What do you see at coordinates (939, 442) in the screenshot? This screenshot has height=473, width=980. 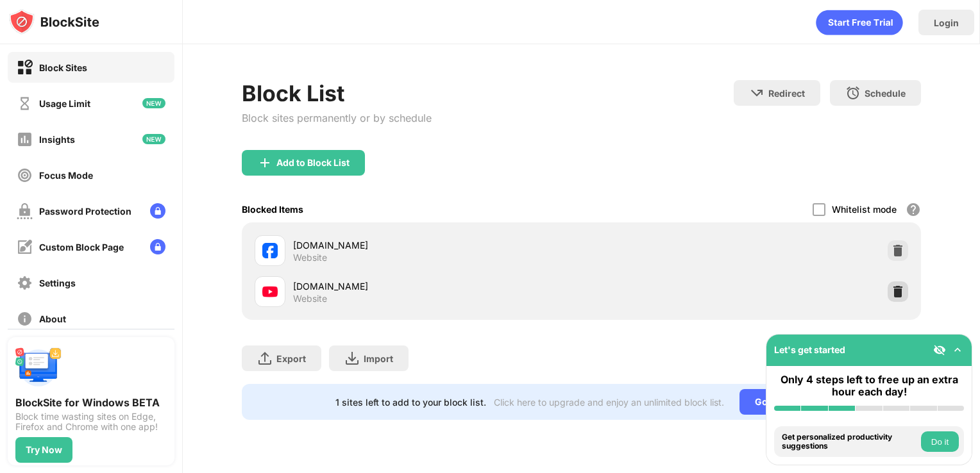 I see `button: Do it` at bounding box center [939, 442].